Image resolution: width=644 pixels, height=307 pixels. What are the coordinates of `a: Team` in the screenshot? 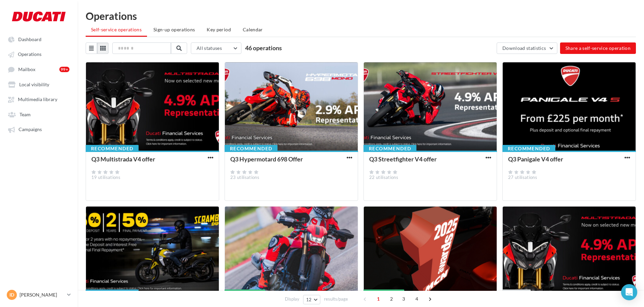 It's located at (39, 114).